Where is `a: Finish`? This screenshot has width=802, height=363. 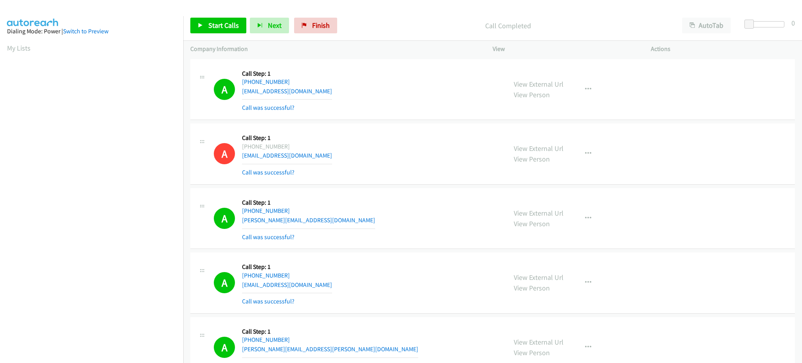
a: Finish is located at coordinates (316, 25).